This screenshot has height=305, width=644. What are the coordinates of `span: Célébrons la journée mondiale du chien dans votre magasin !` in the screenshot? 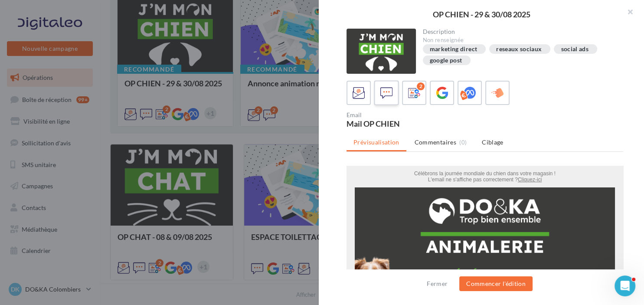 It's located at (138, 8).